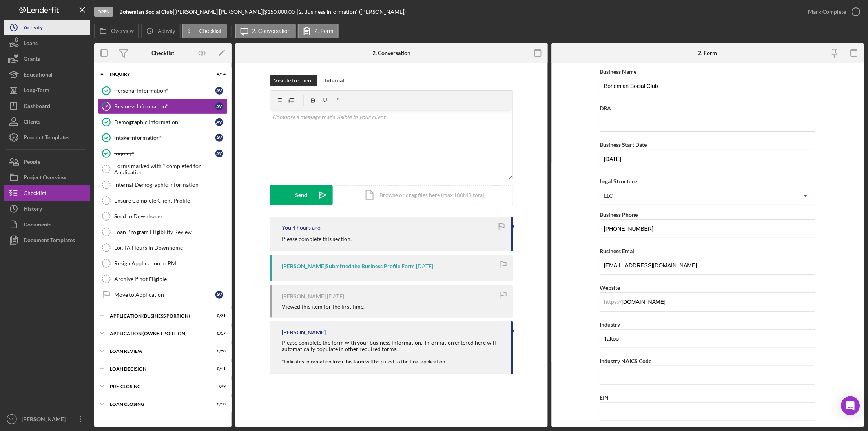 This screenshot has width=868, height=431. I want to click on div: Send to Downhome, so click(171, 216).